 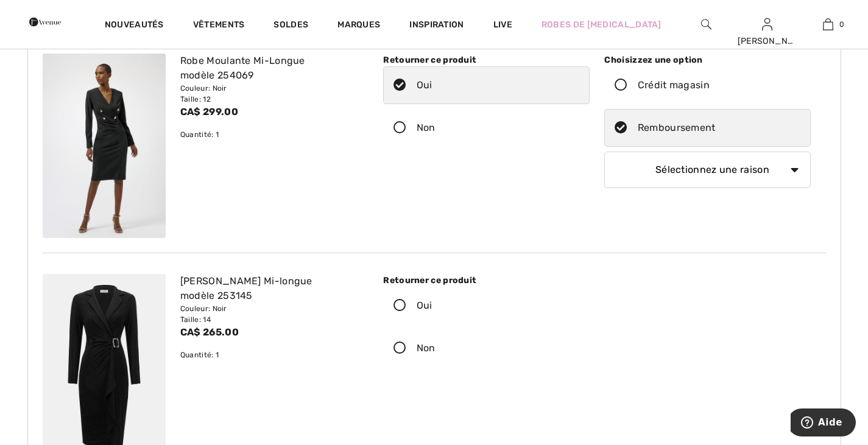 I want to click on div: Remboursement, so click(x=677, y=128).